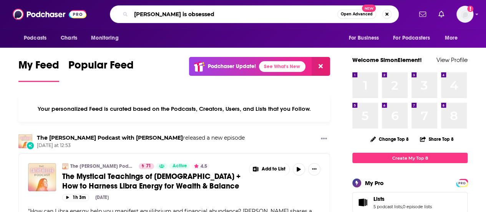 This screenshot has height=212, width=486. I want to click on span: Popular Feed, so click(101, 67).